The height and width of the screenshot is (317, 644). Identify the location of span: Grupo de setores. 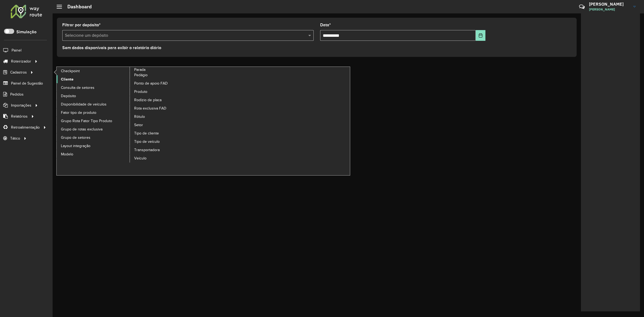
(76, 138).